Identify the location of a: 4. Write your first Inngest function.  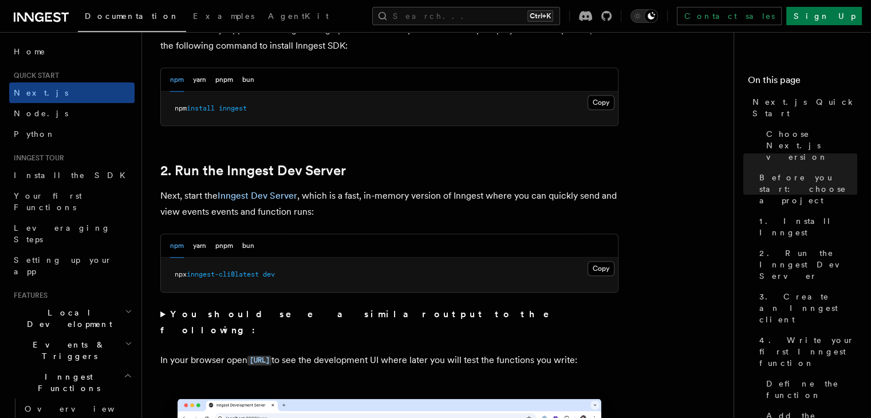
(806, 352).